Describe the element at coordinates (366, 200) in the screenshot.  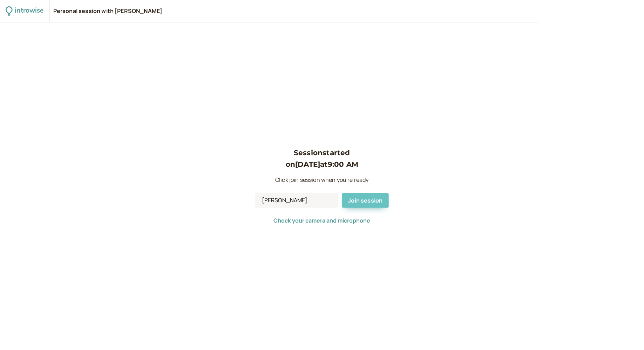
I see `span: Join session` at that location.